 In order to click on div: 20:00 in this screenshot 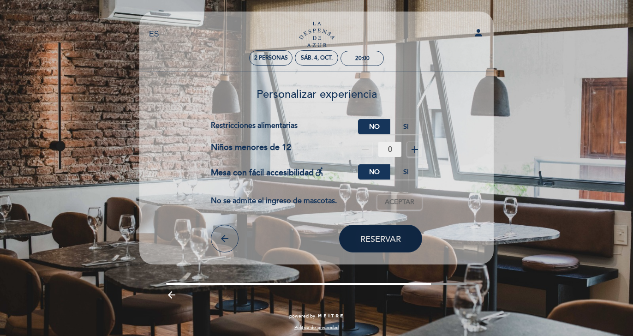, I will do `click(362, 58)`.